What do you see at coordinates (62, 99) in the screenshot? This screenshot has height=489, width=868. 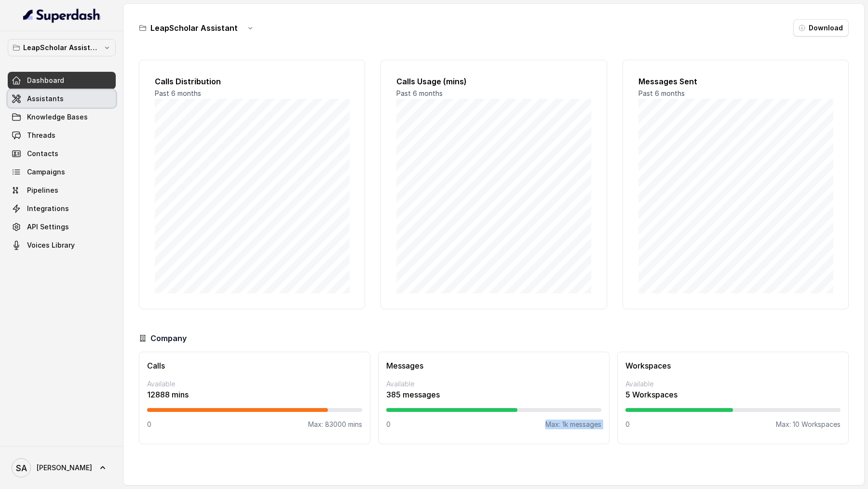 I see `a: Assistants` at bounding box center [62, 99].